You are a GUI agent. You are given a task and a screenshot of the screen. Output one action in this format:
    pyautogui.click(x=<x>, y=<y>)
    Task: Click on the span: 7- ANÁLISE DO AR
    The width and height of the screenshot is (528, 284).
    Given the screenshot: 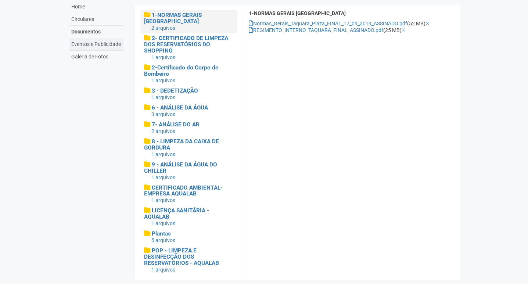 What is the action you would take?
    pyautogui.click(x=175, y=124)
    